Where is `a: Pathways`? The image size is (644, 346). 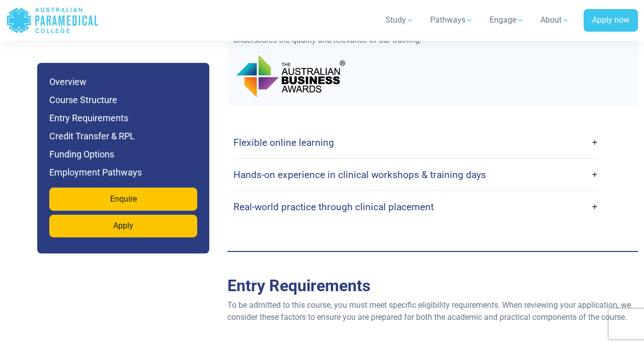
a: Pathways is located at coordinates (452, 20).